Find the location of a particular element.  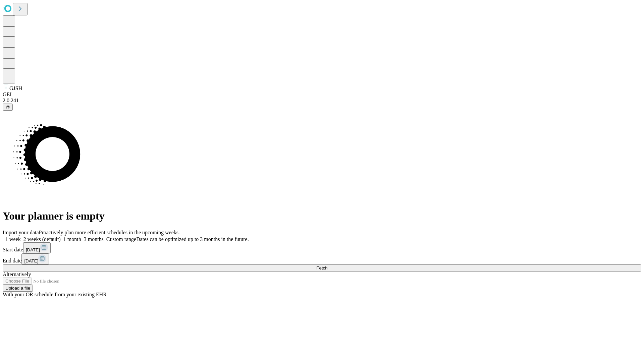

span: Proactively plan more efficient schedules in the upcoming weeks. is located at coordinates (109, 232).